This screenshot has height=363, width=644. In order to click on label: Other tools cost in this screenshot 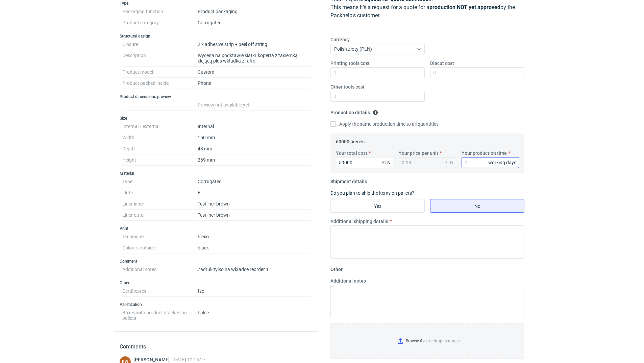, I will do `click(347, 87)`.